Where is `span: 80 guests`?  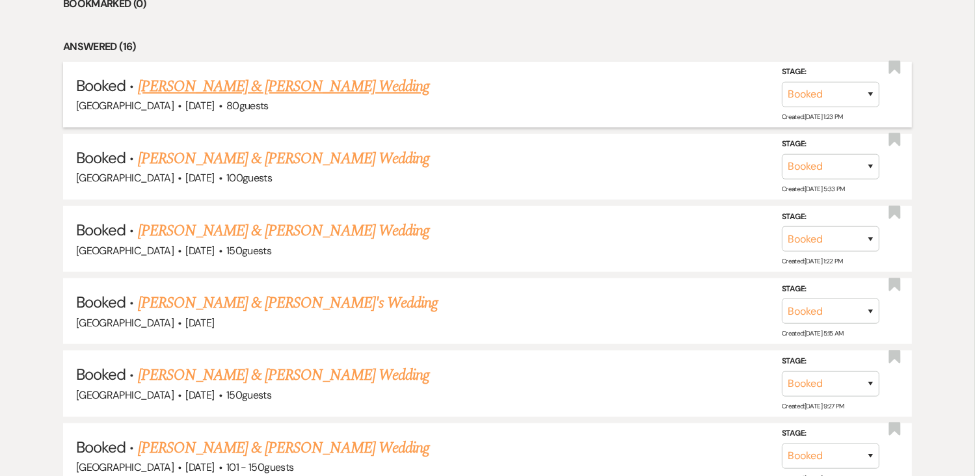 span: 80 guests is located at coordinates (247, 105).